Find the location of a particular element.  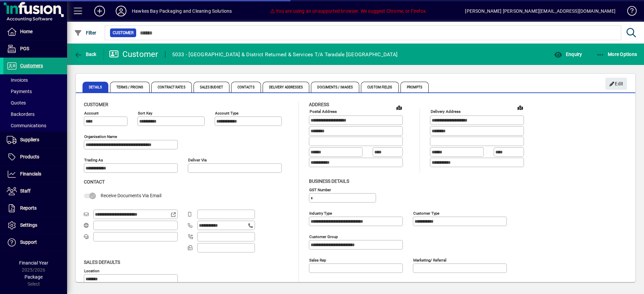

mat-label: Marketing/ Referral is located at coordinates (430, 260).